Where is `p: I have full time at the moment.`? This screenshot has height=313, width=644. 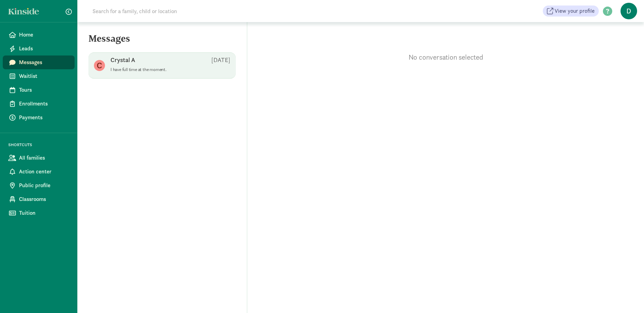
p: I have full time at the moment. is located at coordinates (170, 70).